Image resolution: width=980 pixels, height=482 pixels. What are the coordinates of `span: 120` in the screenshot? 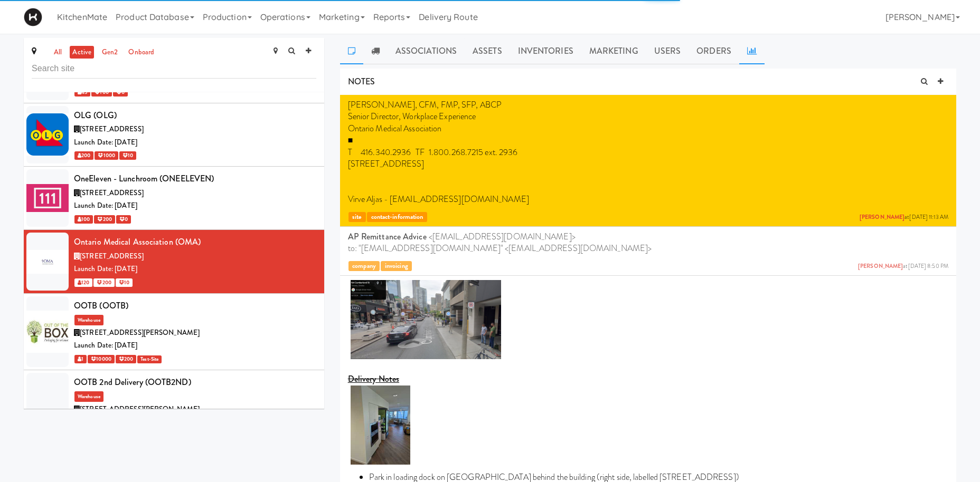 It's located at (83, 283).